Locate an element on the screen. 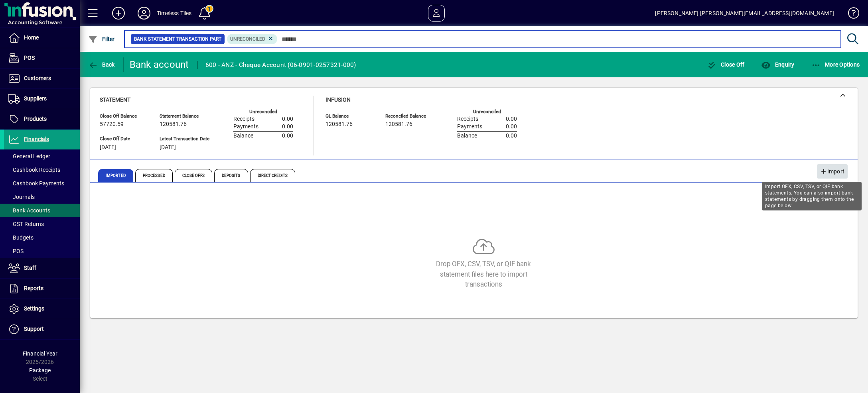 This screenshot has height=393, width=868. span: Reconciled Balance is located at coordinates (409, 116).